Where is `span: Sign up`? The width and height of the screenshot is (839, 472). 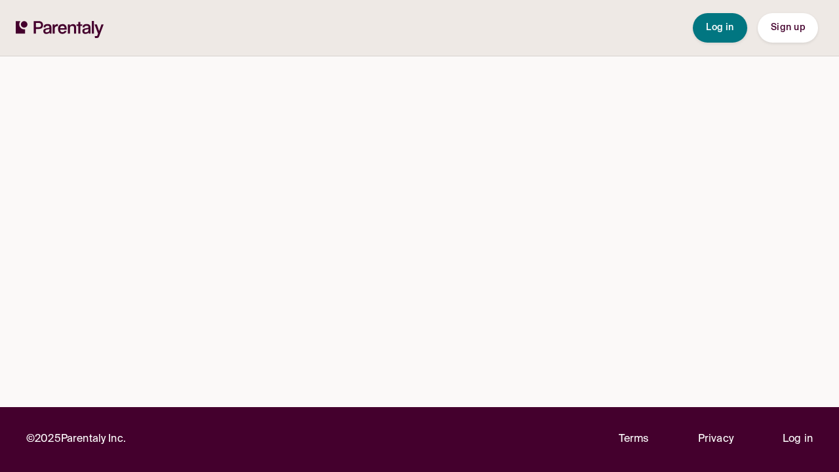
span: Sign up is located at coordinates (787, 28).